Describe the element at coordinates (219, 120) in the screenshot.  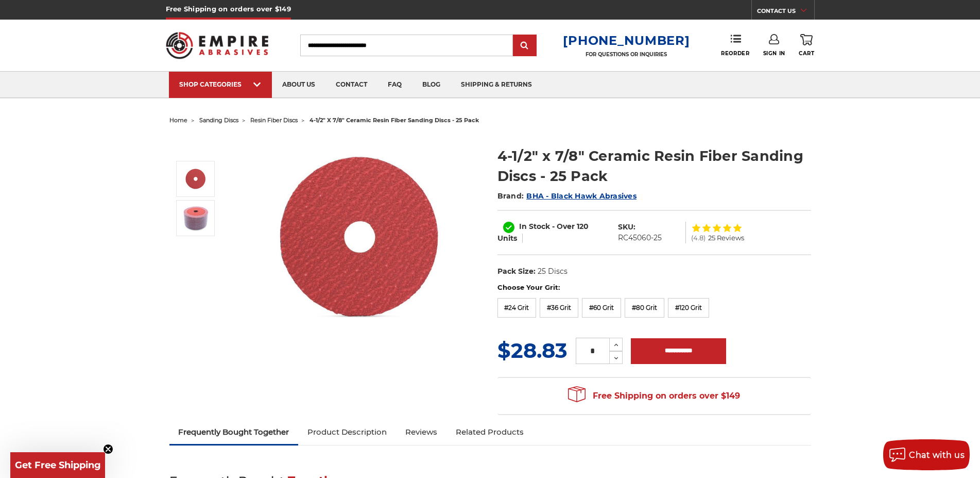
I see `a: sanding discs` at that location.